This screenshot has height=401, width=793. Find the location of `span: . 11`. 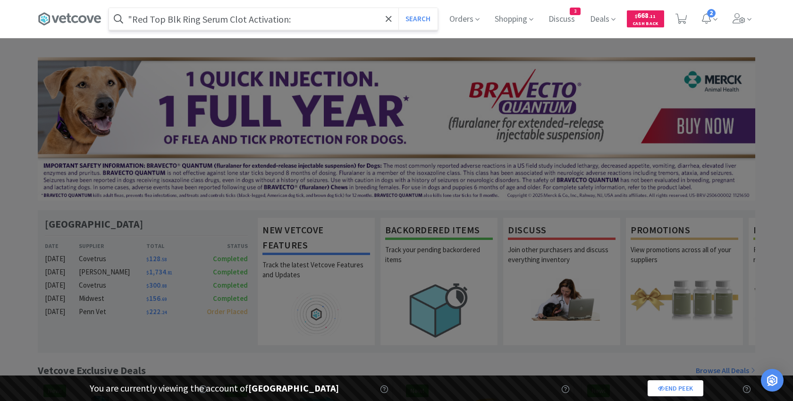

span: . 11 is located at coordinates (652, 16).